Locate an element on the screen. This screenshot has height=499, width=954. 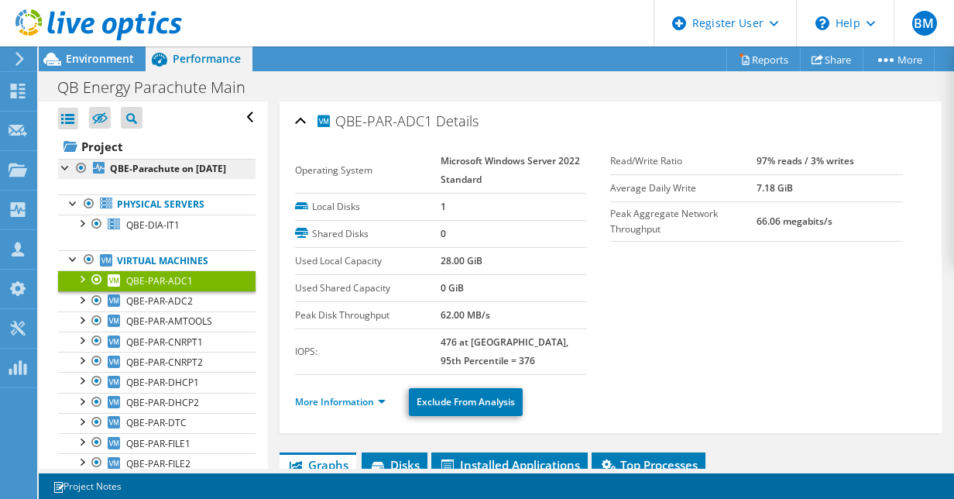
span: QBE-PAR-DHCP1 is located at coordinates (163, 382).